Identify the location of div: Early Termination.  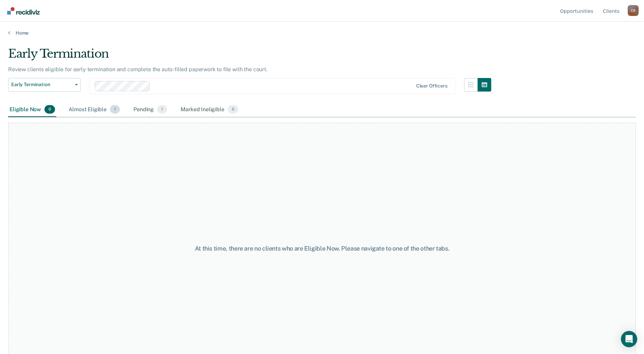
(249, 56).